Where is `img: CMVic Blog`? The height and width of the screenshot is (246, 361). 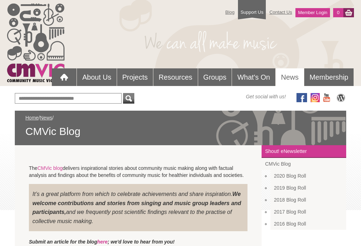
img: CMVic Blog is located at coordinates (341, 98).